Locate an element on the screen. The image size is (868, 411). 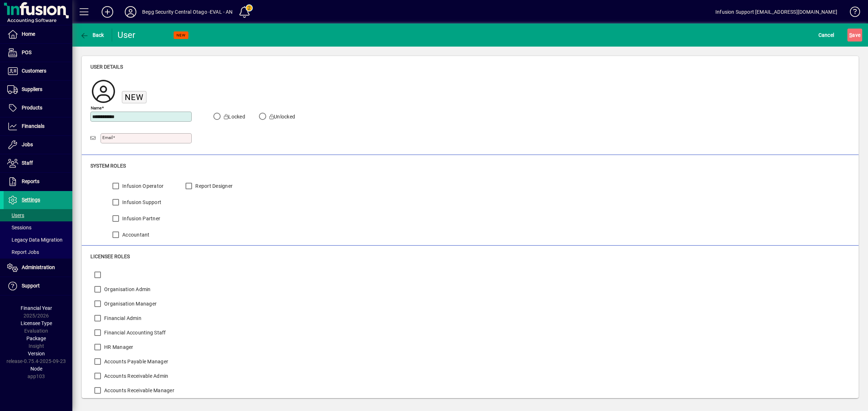
button: Profile is located at coordinates (130, 12).